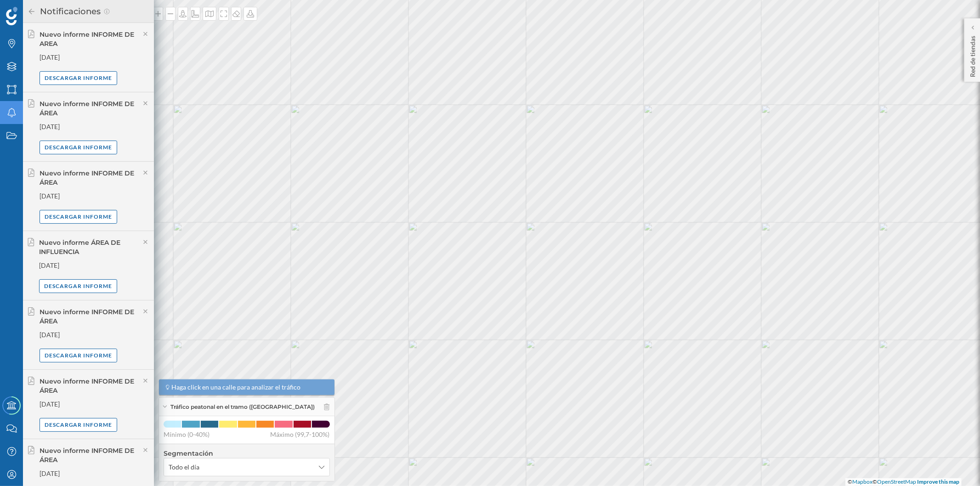 The image size is (980, 486). What do you see at coordinates (897, 481) in the screenshot?
I see `a: OpenStreetMap` at bounding box center [897, 481].